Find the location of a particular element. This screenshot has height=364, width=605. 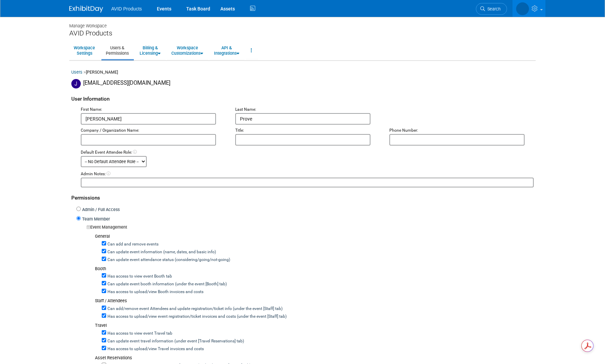

label: Can add/remove event Attendees and update registration/ticket info (under the event [Staff] tab) is located at coordinates (194, 309).